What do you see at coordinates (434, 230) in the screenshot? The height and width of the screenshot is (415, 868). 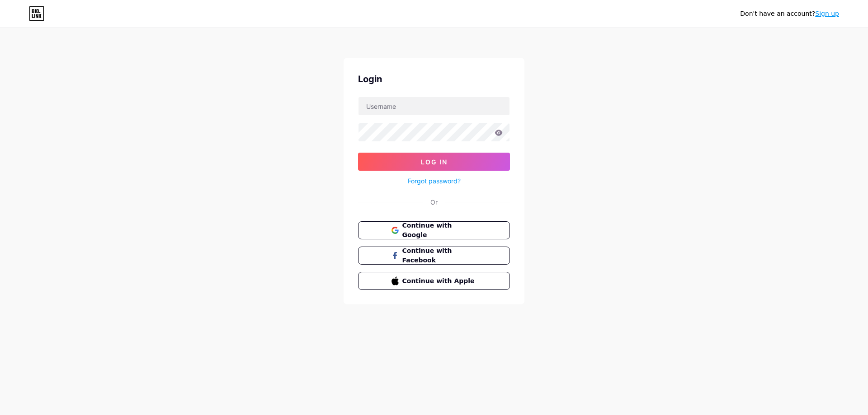 I see `a: Continue with Google` at bounding box center [434, 230].